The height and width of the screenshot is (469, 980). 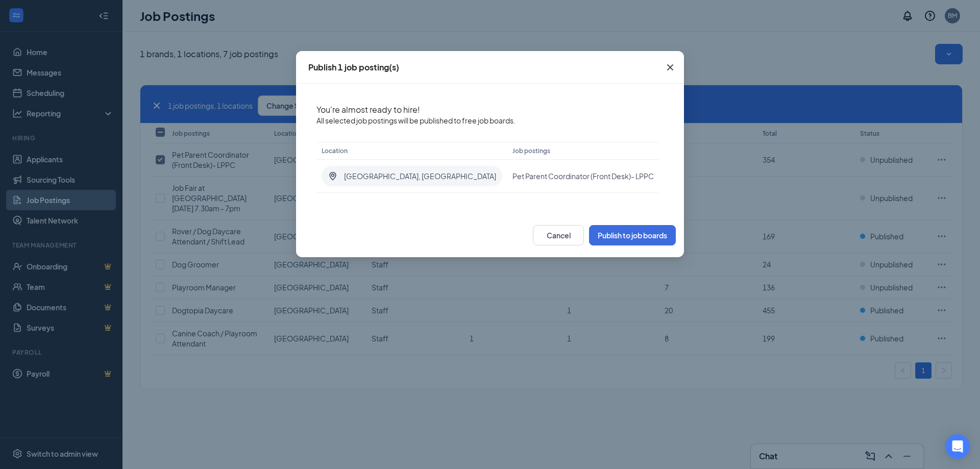 What do you see at coordinates (412, 151) in the screenshot?
I see `th: Location` at bounding box center [412, 151].